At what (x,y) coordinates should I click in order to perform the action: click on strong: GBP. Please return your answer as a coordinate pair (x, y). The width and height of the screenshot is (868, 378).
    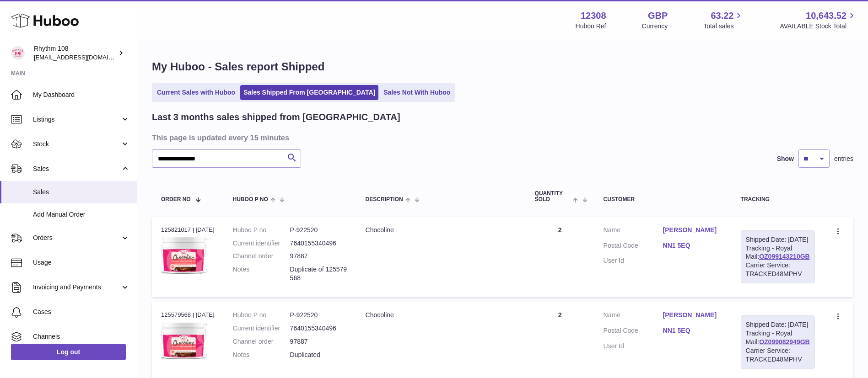
    Looking at the image, I should click on (658, 15).